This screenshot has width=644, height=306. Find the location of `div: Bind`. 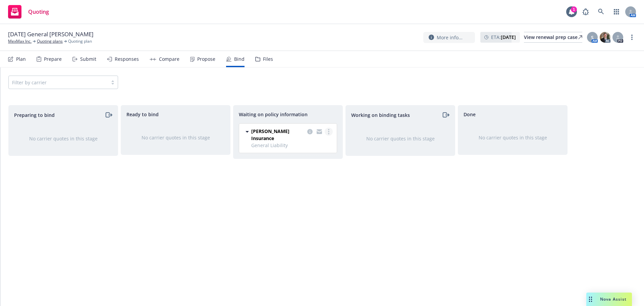

div: Bind is located at coordinates (239, 59).